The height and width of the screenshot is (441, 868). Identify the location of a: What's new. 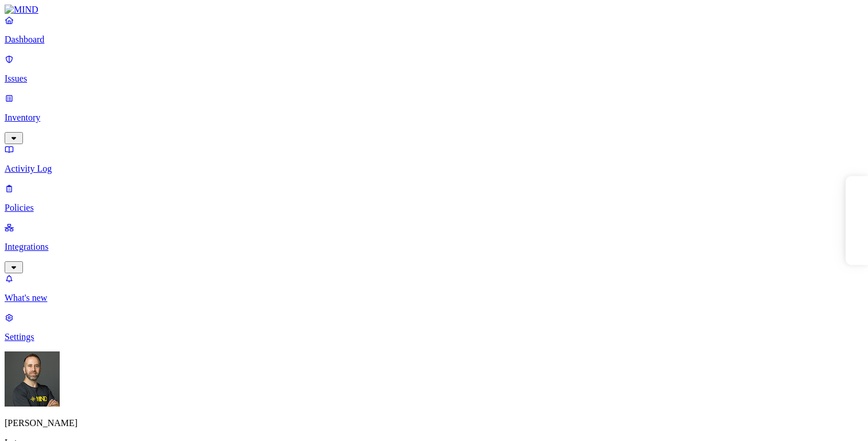
(434, 288).